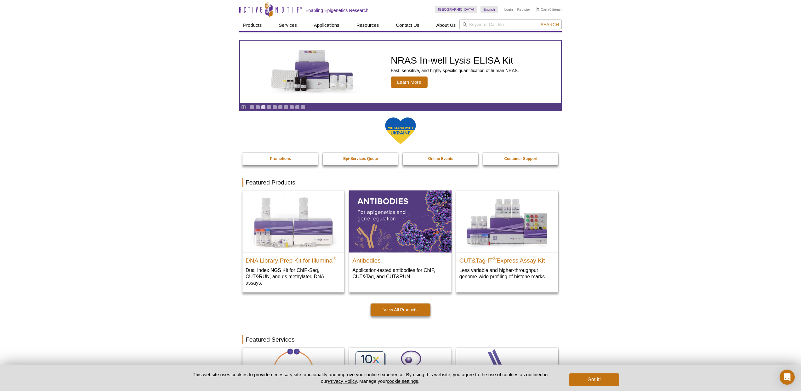 The height and width of the screenshot is (391, 801). Describe the element at coordinates (252, 25) in the screenshot. I see `a: Products` at that location.